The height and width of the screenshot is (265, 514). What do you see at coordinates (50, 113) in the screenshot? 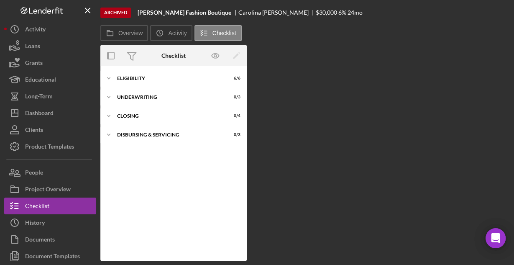
I see `button: Dashboard` at bounding box center [50, 113].